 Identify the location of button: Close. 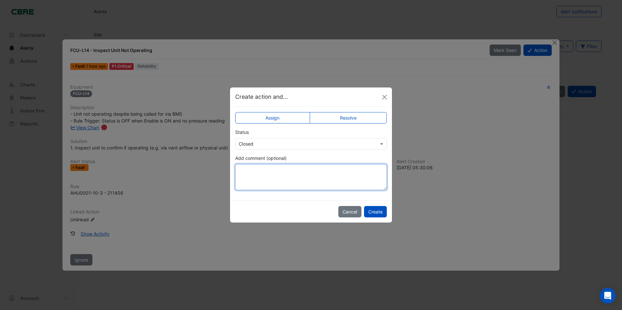
(385, 97).